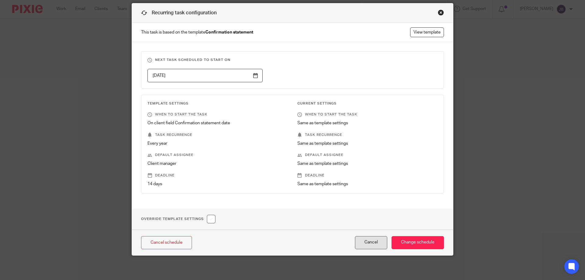 This screenshot has height=280, width=585. I want to click on strong: Confirmation statement, so click(229, 32).